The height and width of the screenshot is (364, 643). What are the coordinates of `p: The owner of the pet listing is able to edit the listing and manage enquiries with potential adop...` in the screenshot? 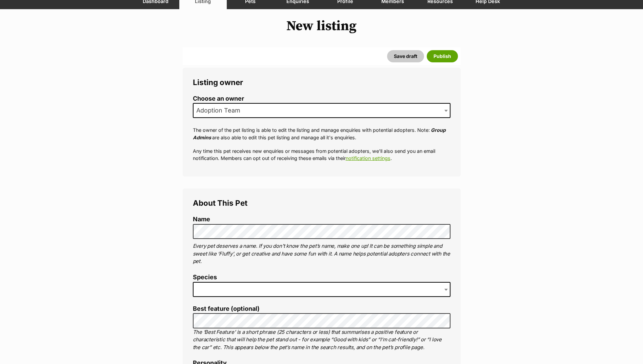 It's located at (322, 133).